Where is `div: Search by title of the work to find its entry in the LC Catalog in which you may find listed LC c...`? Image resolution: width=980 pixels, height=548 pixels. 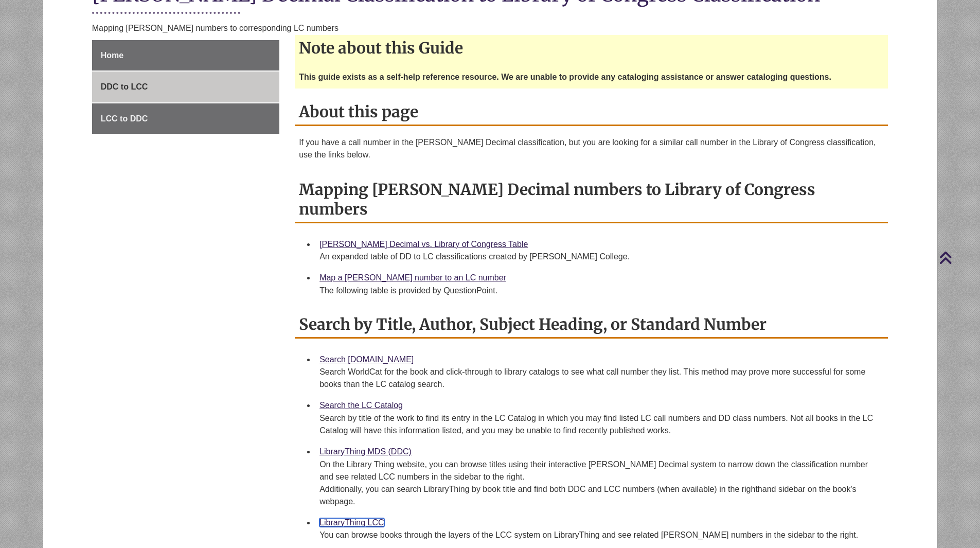
div: Search by title of the work to find its entry in the LC Catalog in which you may find listed LC c... is located at coordinates (599, 424).